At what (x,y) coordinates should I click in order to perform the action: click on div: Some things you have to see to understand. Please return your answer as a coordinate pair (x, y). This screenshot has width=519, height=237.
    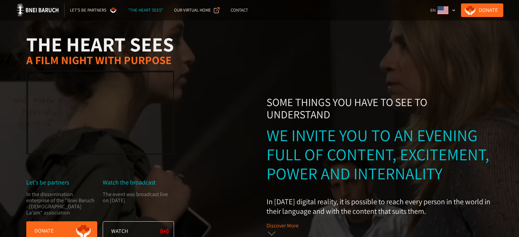
    Looking at the image, I should click on (380, 108).